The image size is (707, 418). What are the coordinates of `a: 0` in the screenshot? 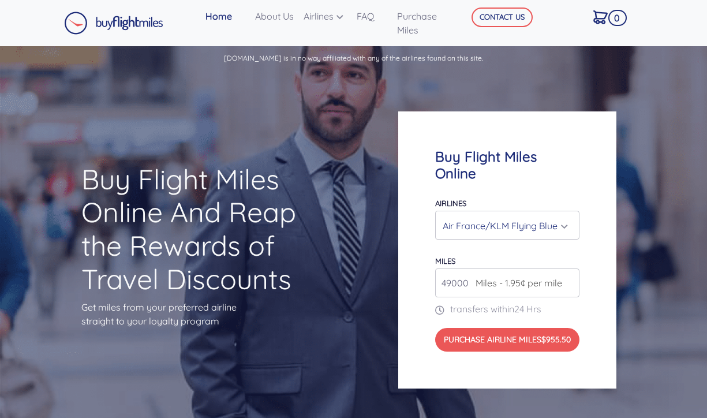 It's located at (606, 17).